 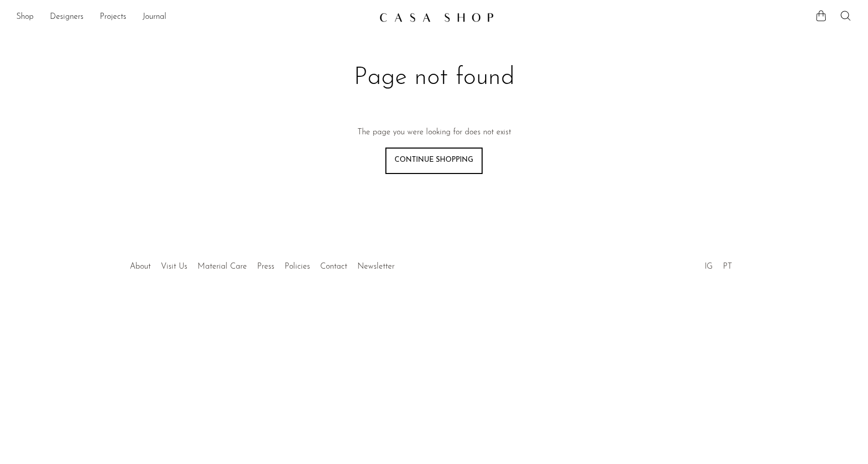 What do you see at coordinates (434, 161) in the screenshot?
I see `a: Continue shopping` at bounding box center [434, 161].